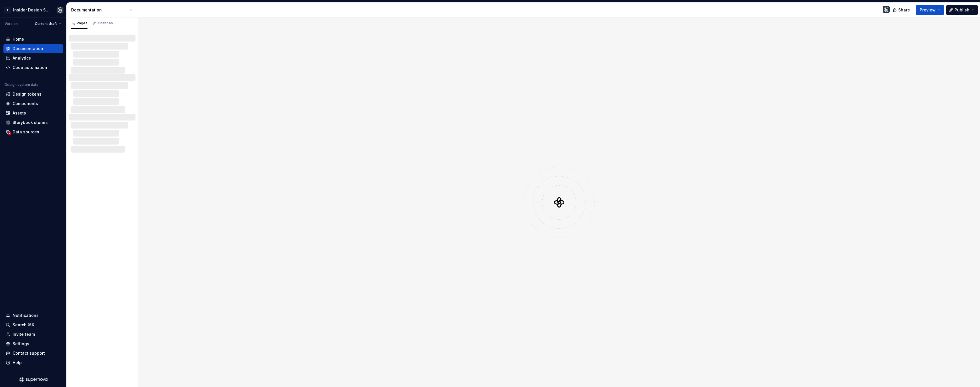 Image resolution: width=980 pixels, height=387 pixels. What do you see at coordinates (962, 10) in the screenshot?
I see `button: Publish` at bounding box center [962, 10].